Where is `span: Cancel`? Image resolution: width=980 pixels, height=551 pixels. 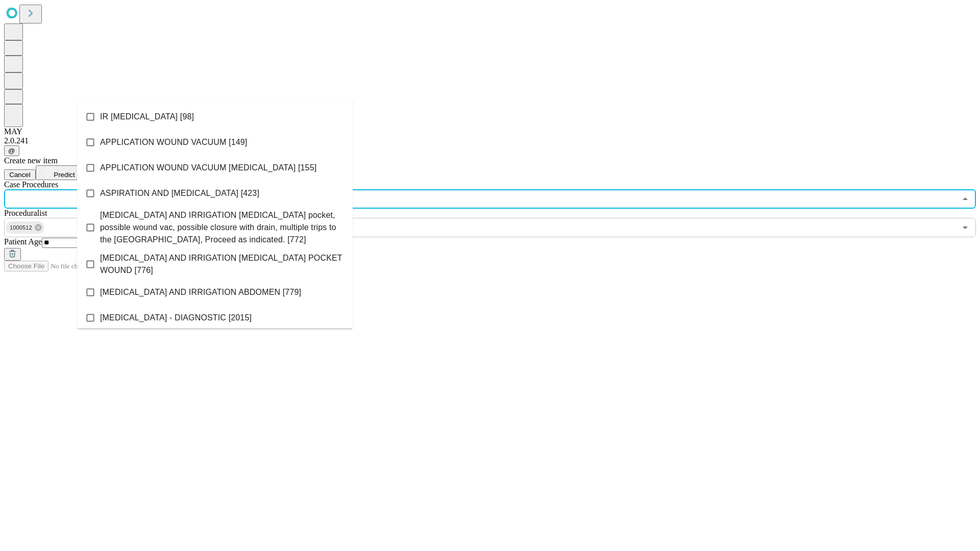
span: Cancel is located at coordinates (20, 174).